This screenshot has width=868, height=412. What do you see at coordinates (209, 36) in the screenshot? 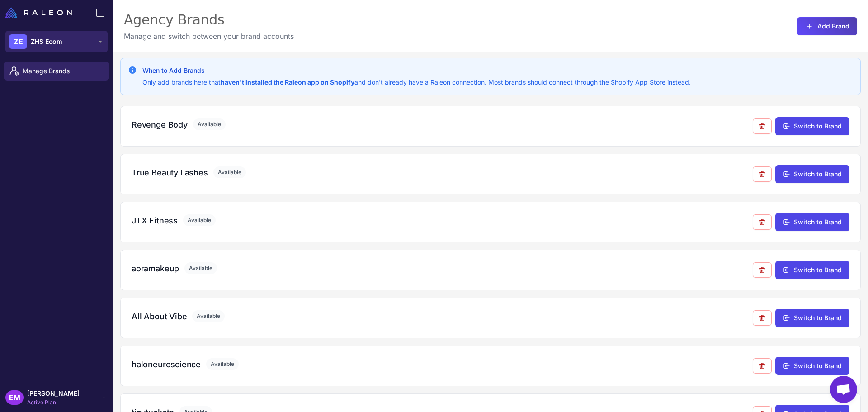
I see `p: Manage and switch between your brand accounts` at bounding box center [209, 36].